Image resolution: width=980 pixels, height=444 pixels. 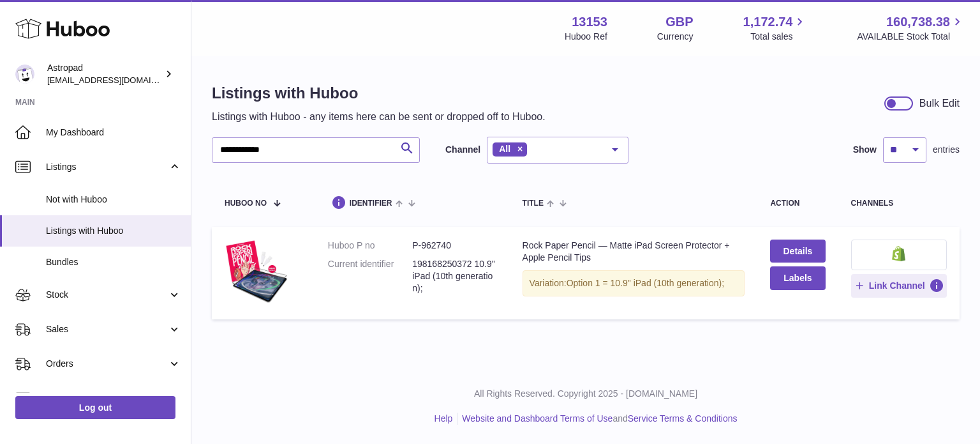 I want to click on div: Astropad, so click(x=105, y=74).